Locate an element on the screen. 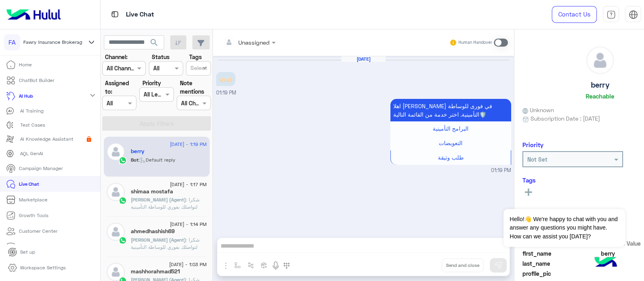 This screenshot has width=644, height=281. span: first_name is located at coordinates (561, 253).